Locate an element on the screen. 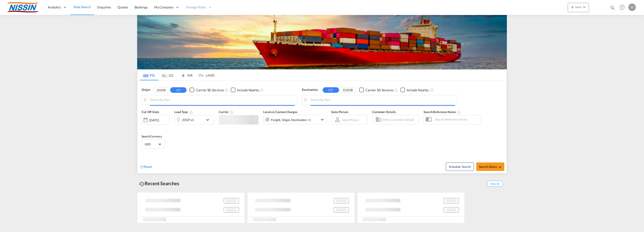 The height and width of the screenshot is (232, 644). md-tab-item: LCL is located at coordinates (168, 75).